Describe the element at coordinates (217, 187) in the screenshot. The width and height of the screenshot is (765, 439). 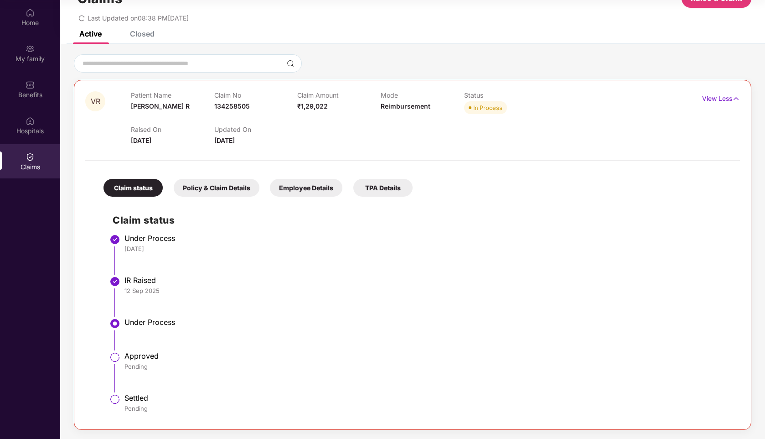
I see `div: Policy & Claim Details` at that location.